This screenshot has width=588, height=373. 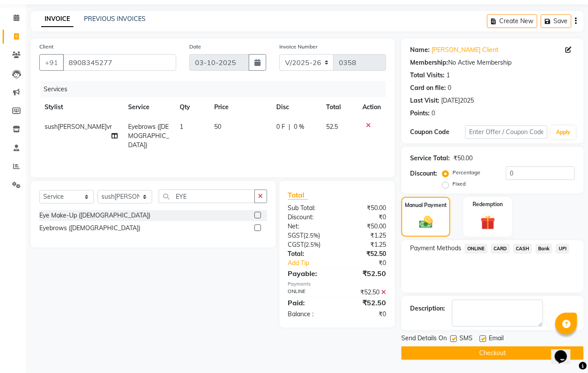 I want to click on span: ONLINE, so click(x=476, y=249).